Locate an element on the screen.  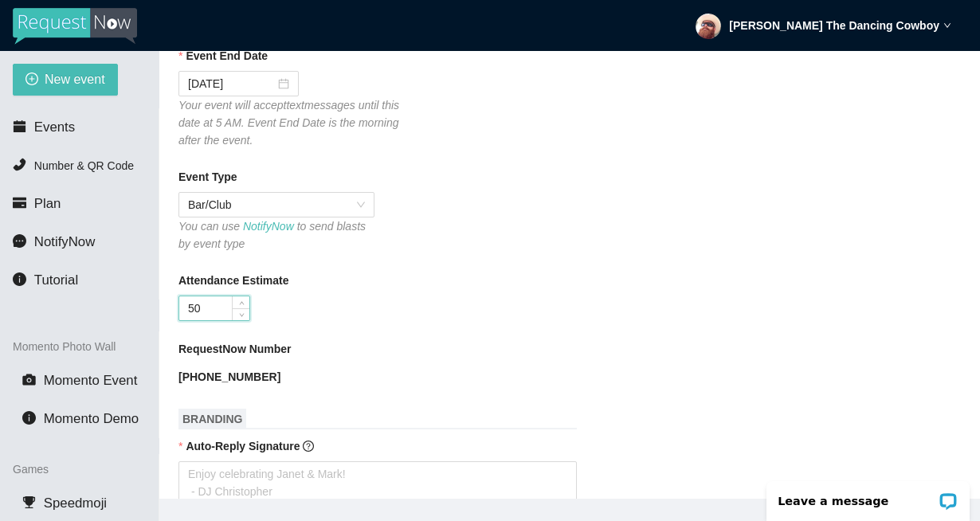
span: message is located at coordinates (19, 241).